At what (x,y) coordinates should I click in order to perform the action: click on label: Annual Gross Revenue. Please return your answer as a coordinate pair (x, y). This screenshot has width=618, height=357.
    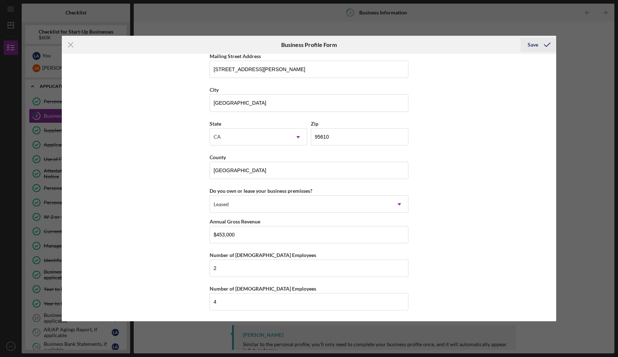
    Looking at the image, I should click on (235, 221).